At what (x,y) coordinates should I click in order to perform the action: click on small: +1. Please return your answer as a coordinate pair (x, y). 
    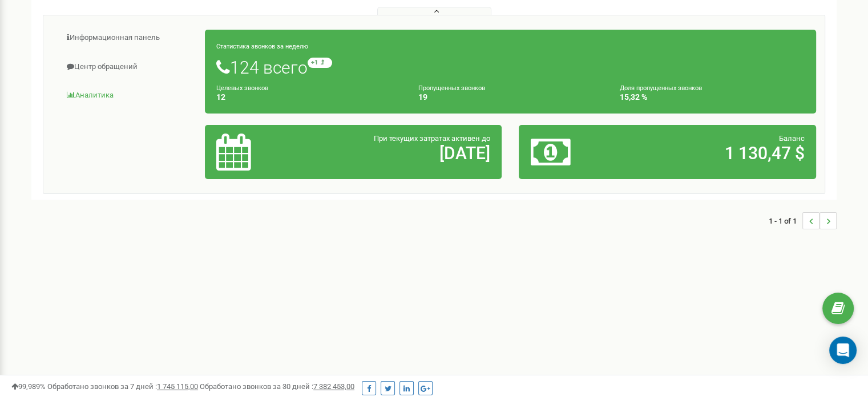
    Looking at the image, I should click on (319, 63).